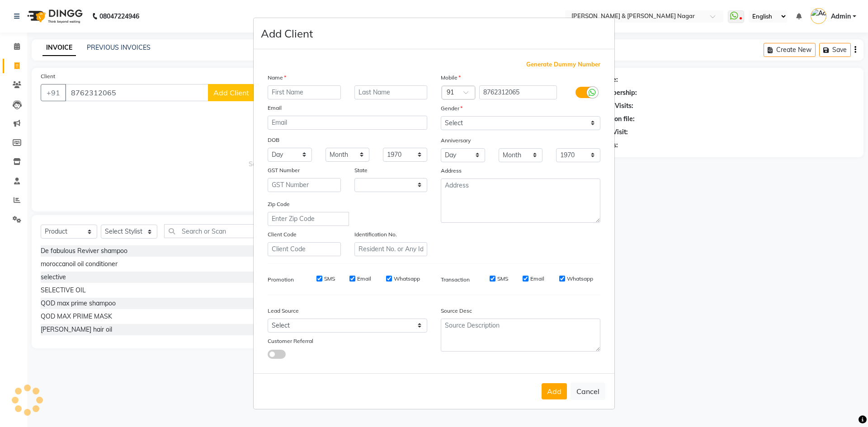  I want to click on input: Email, so click(347, 123).